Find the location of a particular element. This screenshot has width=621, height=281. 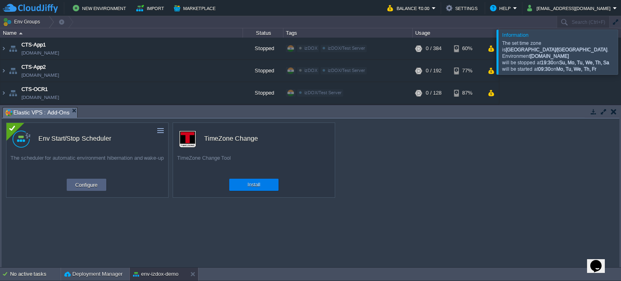

div: 9% is located at coordinates (467, 115).